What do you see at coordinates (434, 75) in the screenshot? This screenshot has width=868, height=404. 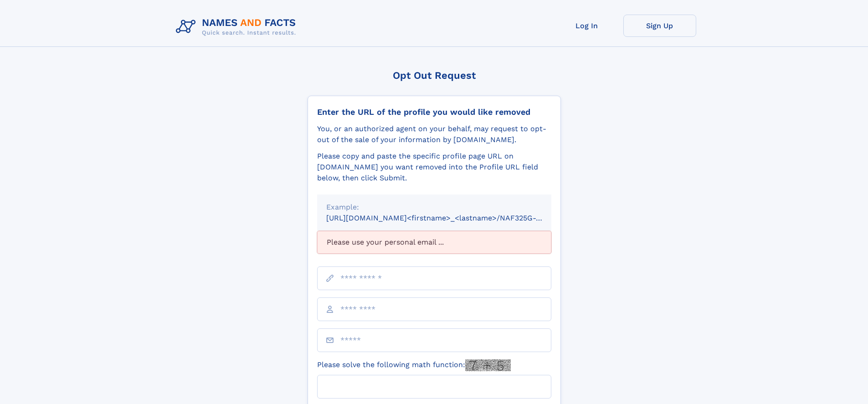 I see `div: Opt Out Request` at bounding box center [434, 75].